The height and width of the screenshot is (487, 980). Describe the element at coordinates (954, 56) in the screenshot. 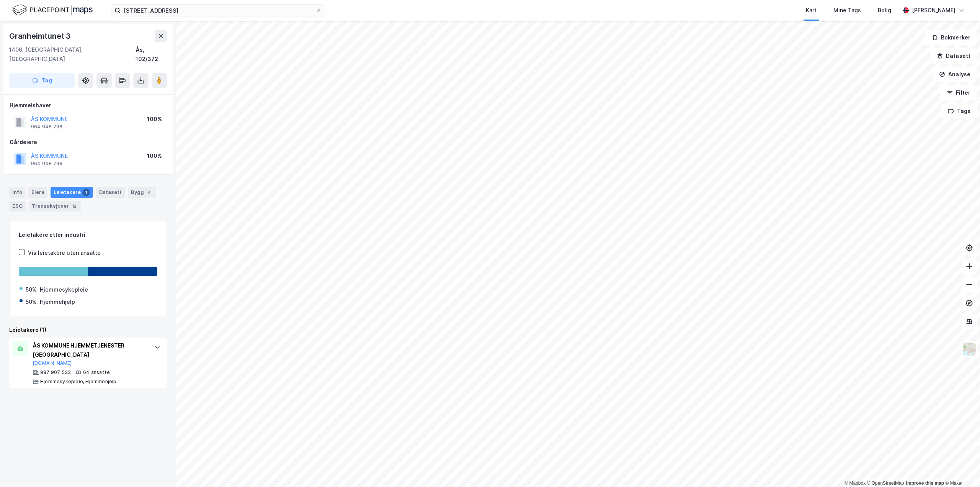

I see `button: Datasett` at that location.